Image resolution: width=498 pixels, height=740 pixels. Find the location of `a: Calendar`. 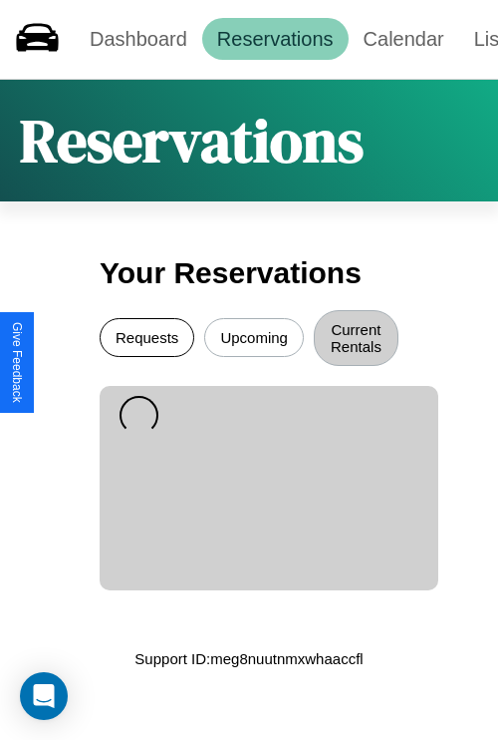

a: Calendar is located at coordinates (404, 39).